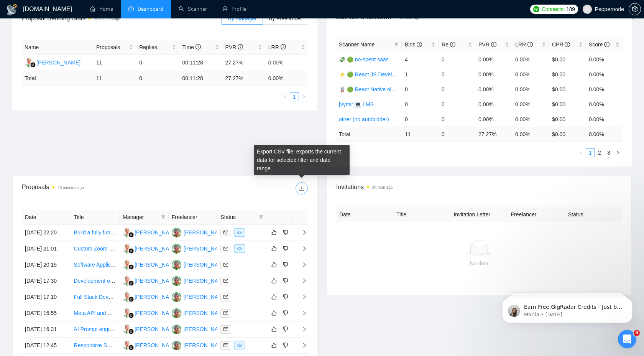 The width and height of the screenshot is (644, 356). I want to click on td: Responsive SWE for Next + Supabase + TS set up, so click(95, 345).